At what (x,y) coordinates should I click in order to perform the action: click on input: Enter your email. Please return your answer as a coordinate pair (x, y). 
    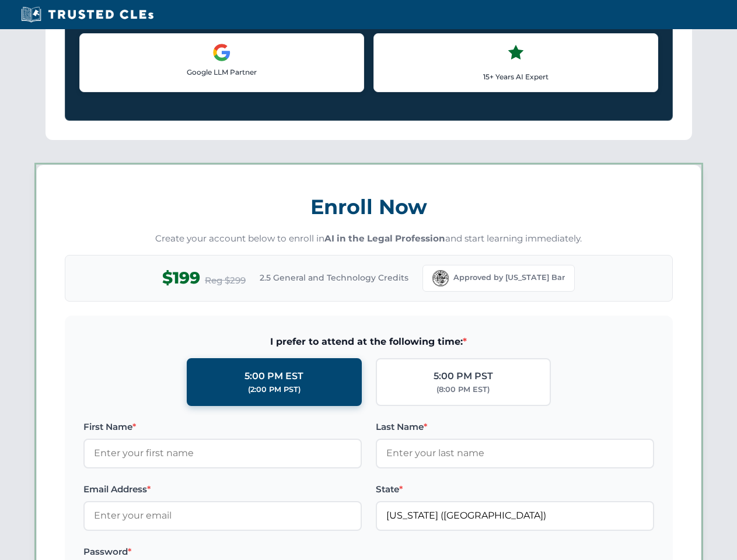
    Looking at the image, I should click on (223, 516).